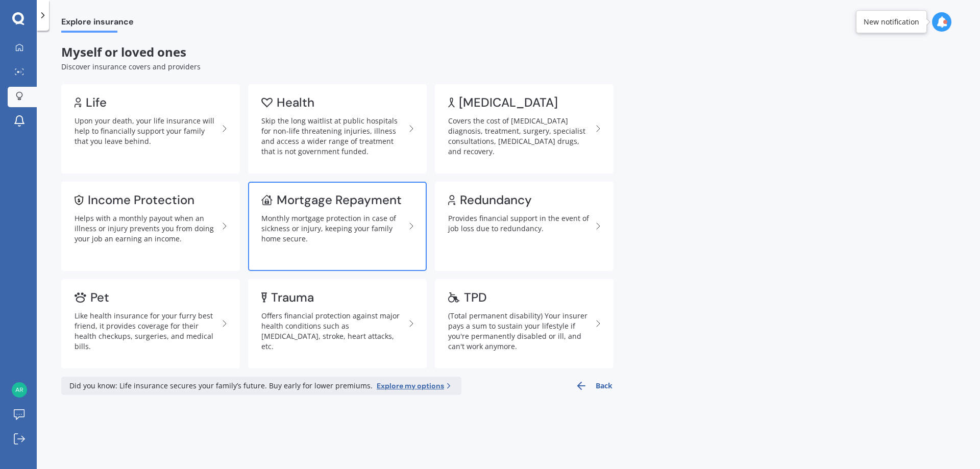 The height and width of the screenshot is (469, 980). I want to click on div: Did you know: Life insurance secures your family’s future. Buy early for lower premiums., so click(261, 385).